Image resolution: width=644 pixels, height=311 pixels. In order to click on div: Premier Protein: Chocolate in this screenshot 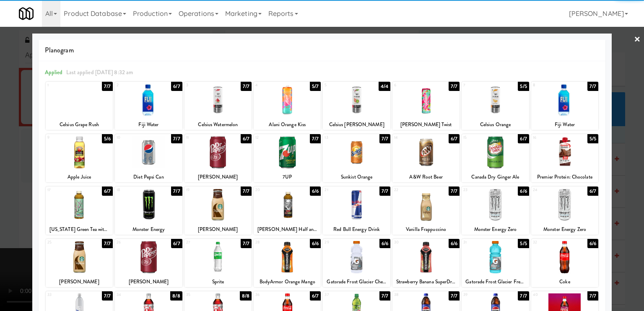, I will do `click(565, 177)`.